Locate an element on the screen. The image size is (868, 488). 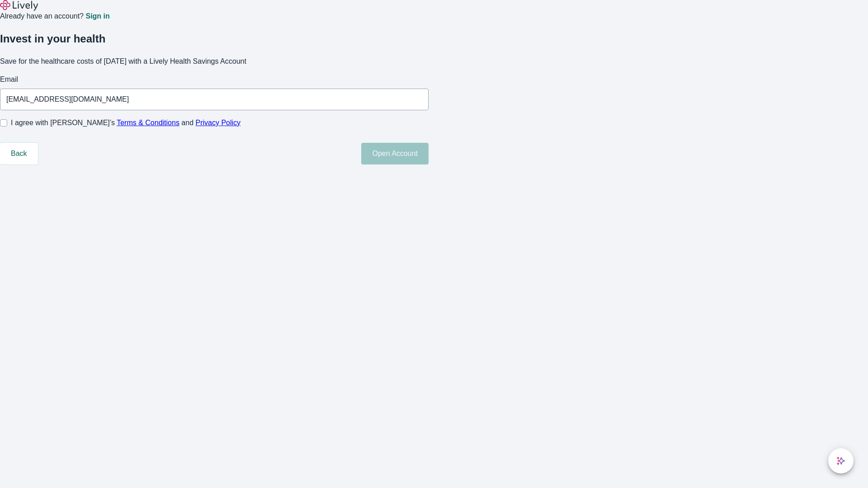
svg: Lively AI Assistant is located at coordinates (841, 461).